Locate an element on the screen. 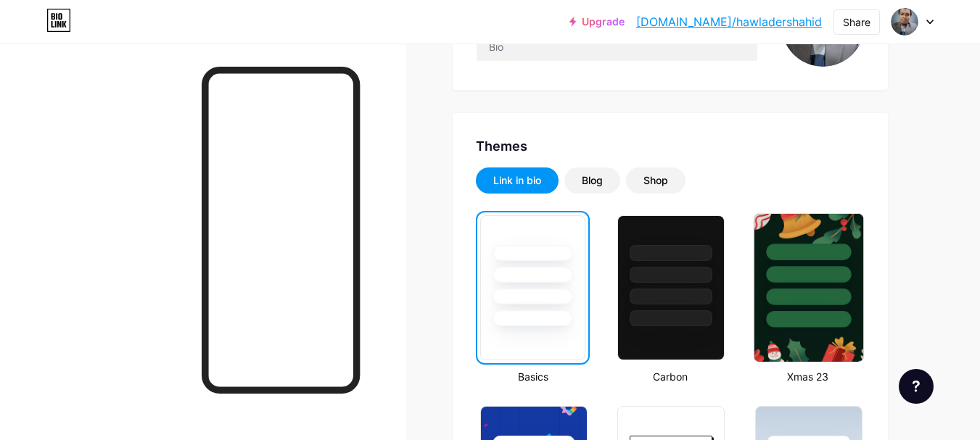  img: xmas-22.jpg is located at coordinates (808, 287).